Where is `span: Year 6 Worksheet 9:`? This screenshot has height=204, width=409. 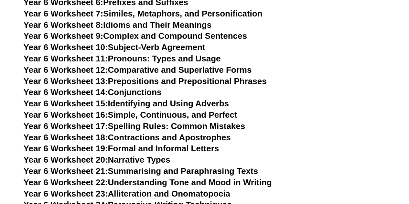 span: Year 6 Worksheet 9: is located at coordinates (63, 36).